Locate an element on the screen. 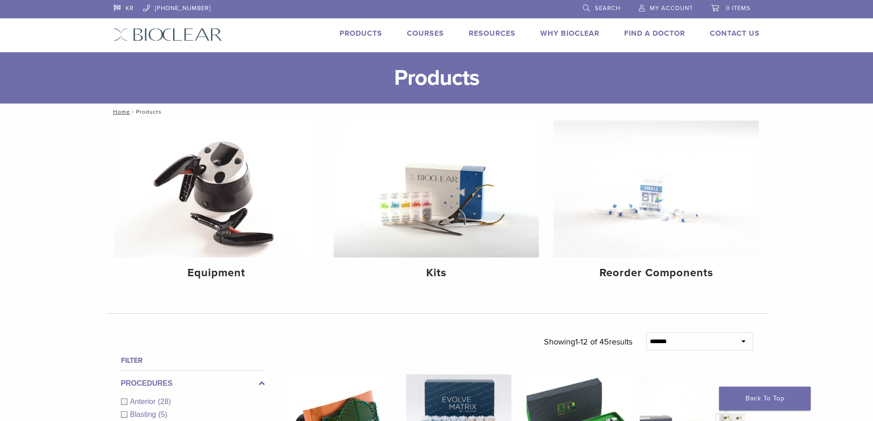 The image size is (873, 421). h4: Reorder Components is located at coordinates (656, 273).